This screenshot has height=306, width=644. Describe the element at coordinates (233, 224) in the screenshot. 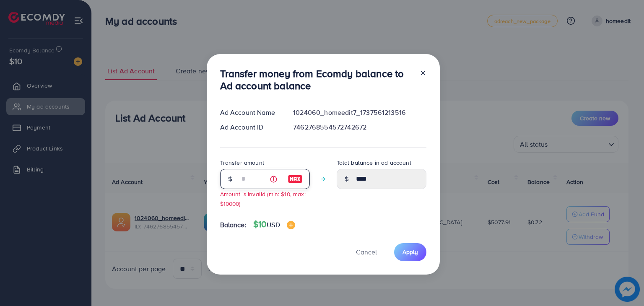

I see `span: Balance:` at that location.